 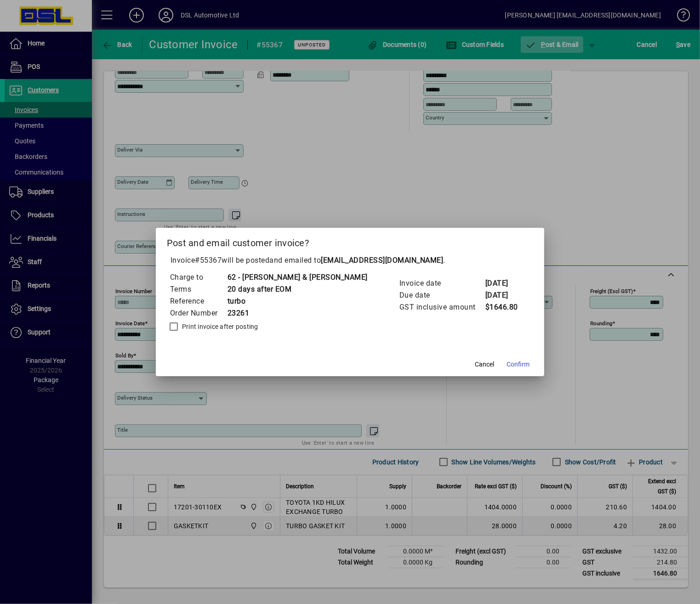 What do you see at coordinates (297, 314) in the screenshot?
I see `td: 23261` at bounding box center [297, 314].